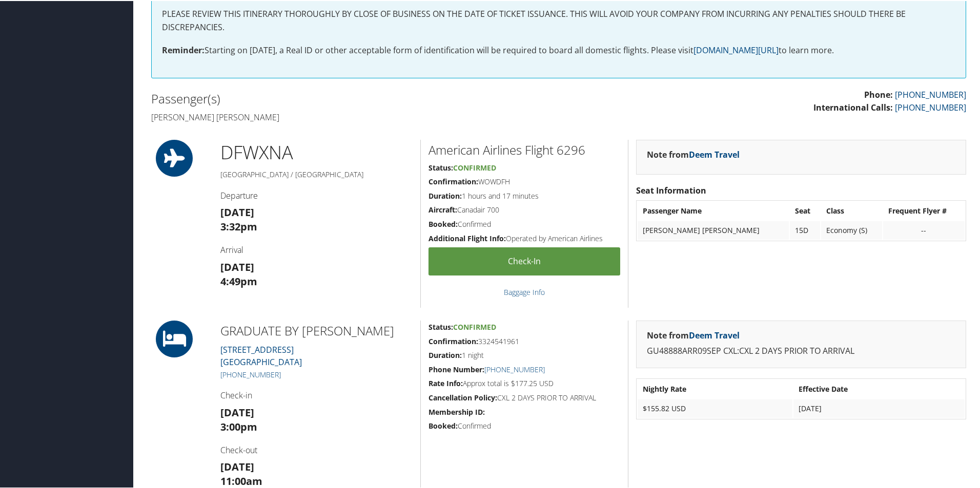 This screenshot has height=488, width=980. Describe the element at coordinates (853, 106) in the screenshot. I see `strong: International Calls:` at that location.